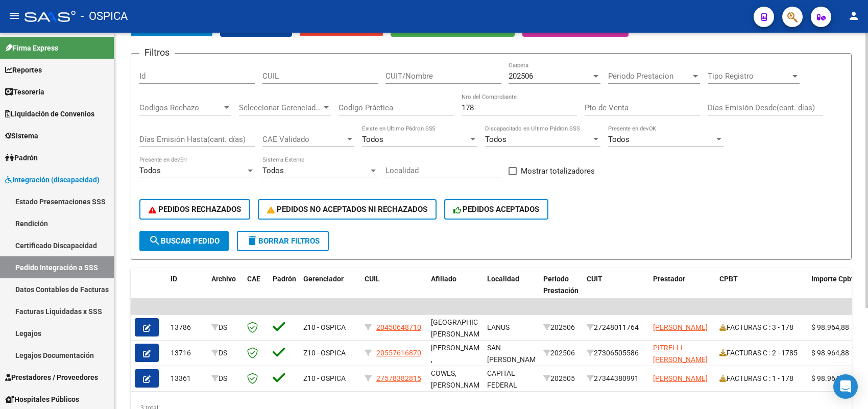 This screenshot has height=409, width=868. I want to click on datatable-header-cell: Localidad, so click(511, 290).